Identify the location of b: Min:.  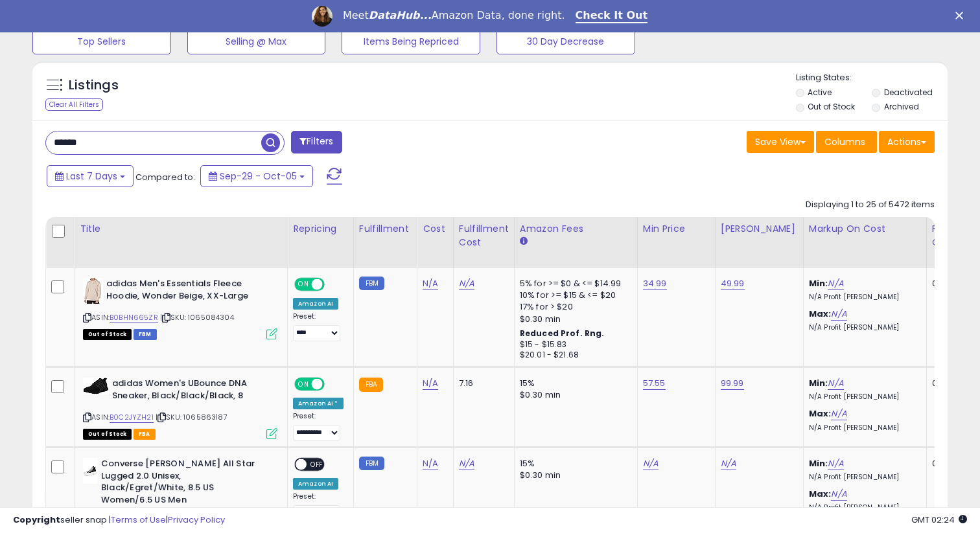
(818, 383).